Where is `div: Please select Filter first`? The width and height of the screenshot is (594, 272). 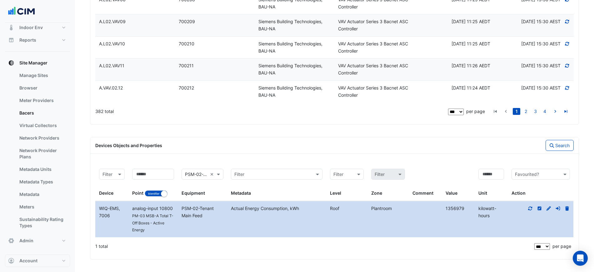 div: Please select Filter first is located at coordinates (388, 174).